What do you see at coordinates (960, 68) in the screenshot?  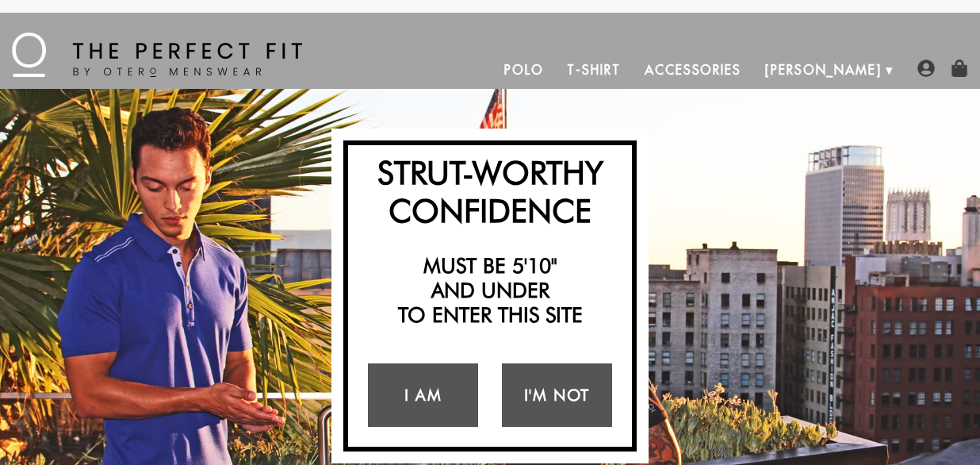 I see `img: shopping-bag-icon.png` at bounding box center [960, 68].